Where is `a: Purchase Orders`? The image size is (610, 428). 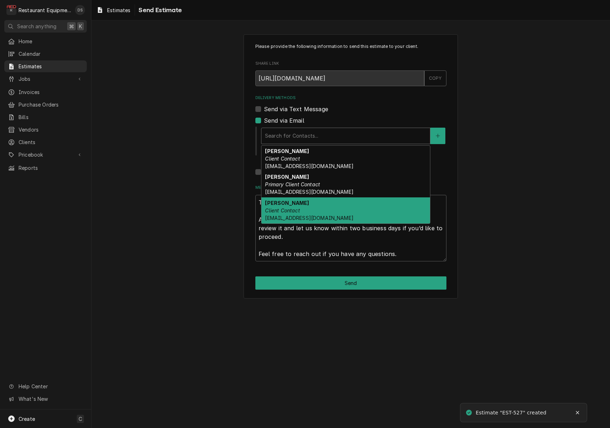 a: Purchase Orders is located at coordinates (45, 104).